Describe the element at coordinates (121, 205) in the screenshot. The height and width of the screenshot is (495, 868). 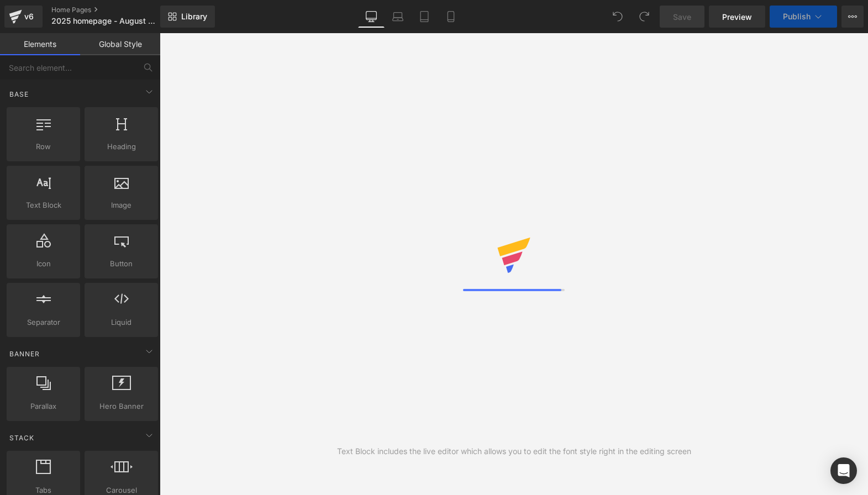
I see `span: Image` at that location.